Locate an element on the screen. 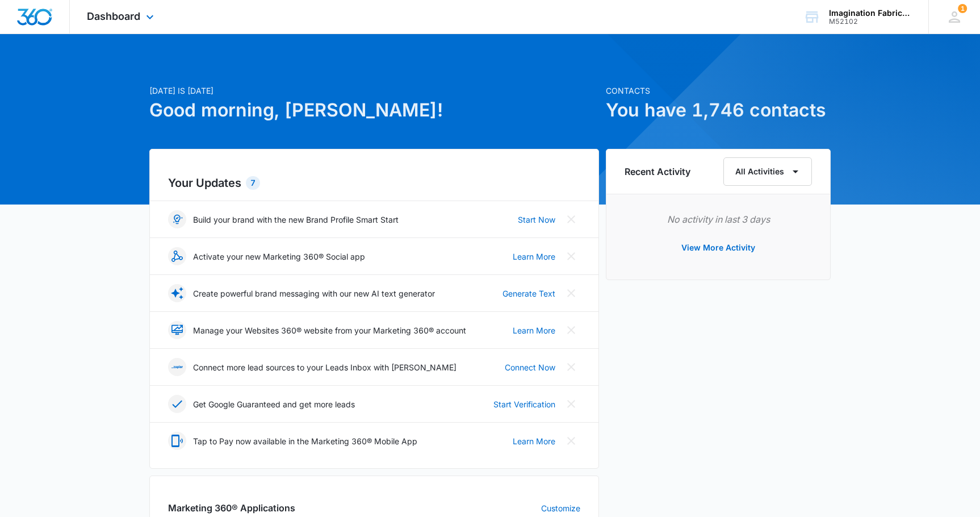 The image size is (980, 517). a: Start Verification is located at coordinates (524, 404).